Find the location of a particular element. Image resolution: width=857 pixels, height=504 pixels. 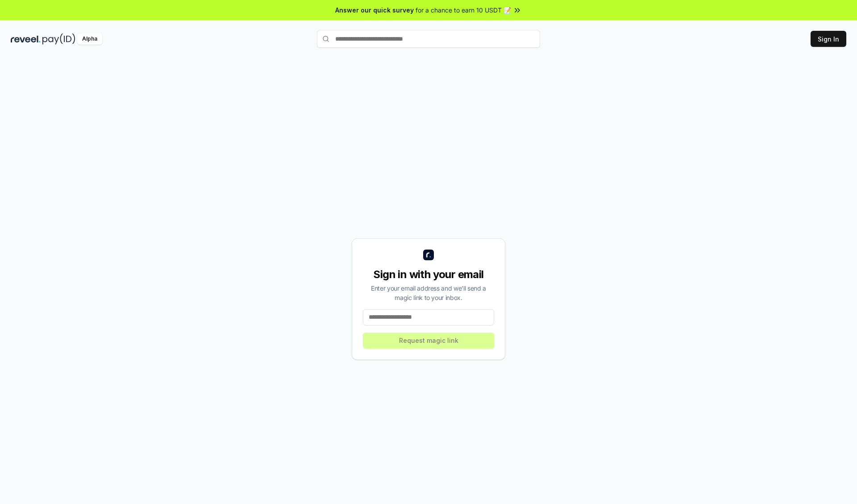

img: reveel_dark is located at coordinates (26, 39).